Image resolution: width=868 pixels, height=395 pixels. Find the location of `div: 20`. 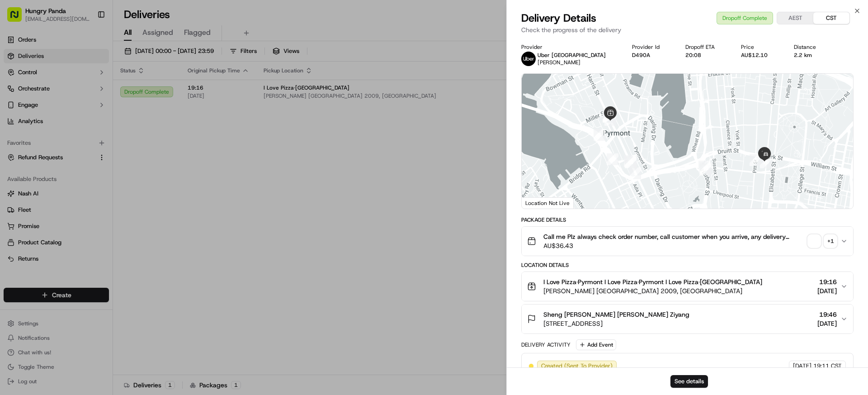

div: 20 is located at coordinates (766, 163).